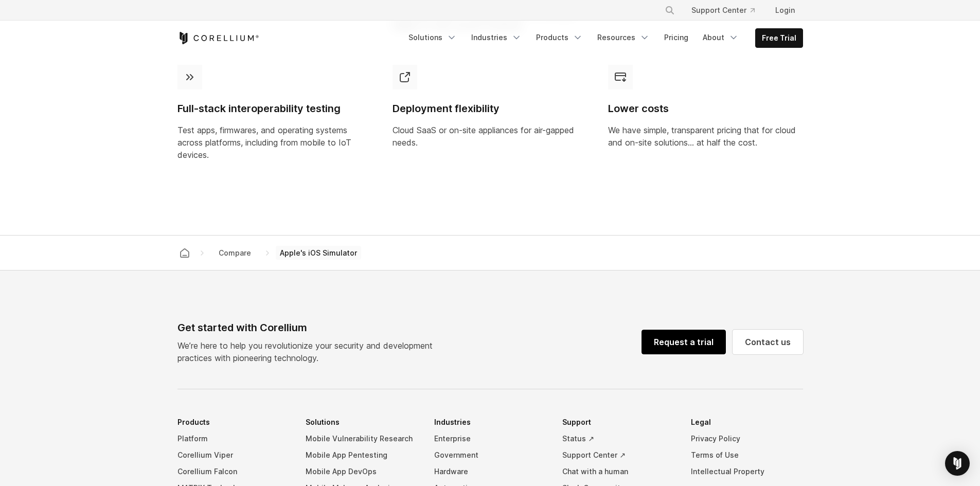 This screenshot has height=486, width=980. I want to click on a: Intellectual Property, so click(747, 471).